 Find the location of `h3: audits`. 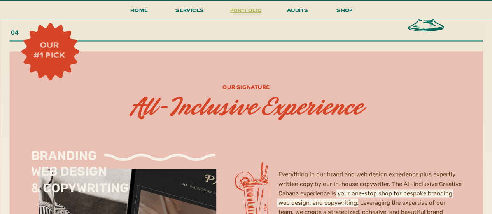

h3: audits is located at coordinates (298, 12).